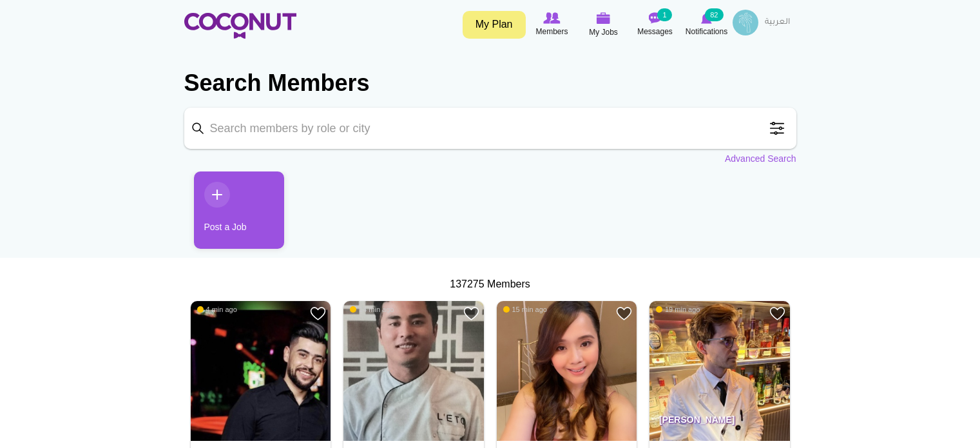  What do you see at coordinates (655, 24) in the screenshot?
I see `a: Messages Messages 1` at bounding box center [655, 24].